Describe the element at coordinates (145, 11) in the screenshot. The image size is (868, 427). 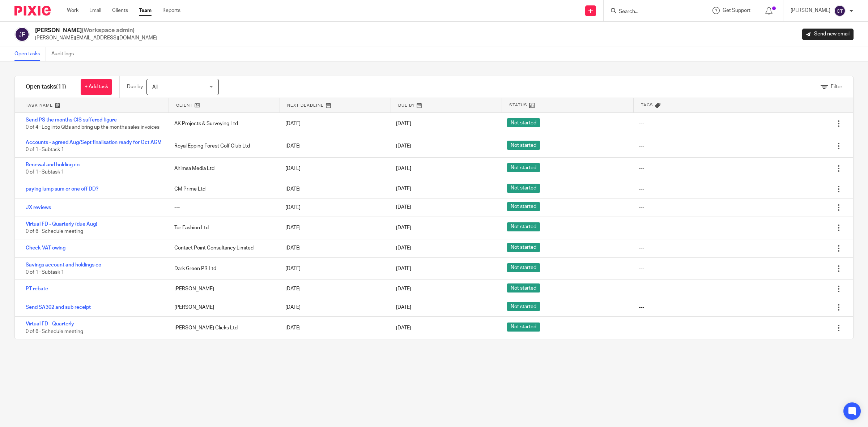
I see `a: Team` at that location.